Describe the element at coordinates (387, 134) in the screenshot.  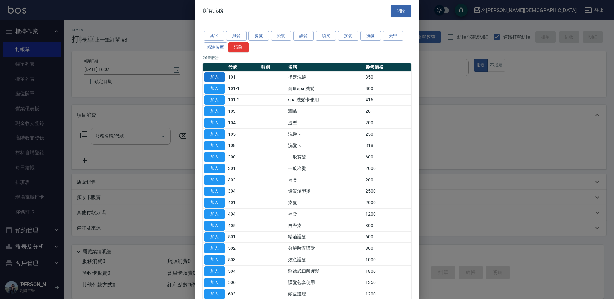
I see `td: 250` at that location.